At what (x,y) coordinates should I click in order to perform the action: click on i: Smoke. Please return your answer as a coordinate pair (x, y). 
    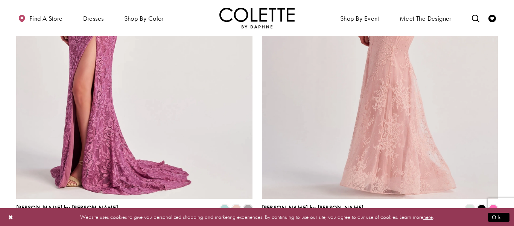
    Looking at the image, I should click on (248, 209).